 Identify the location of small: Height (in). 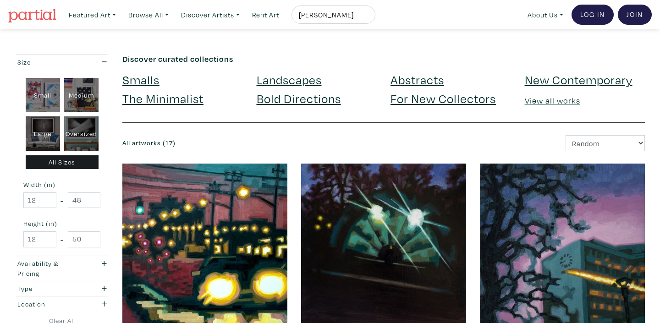
(62, 224).